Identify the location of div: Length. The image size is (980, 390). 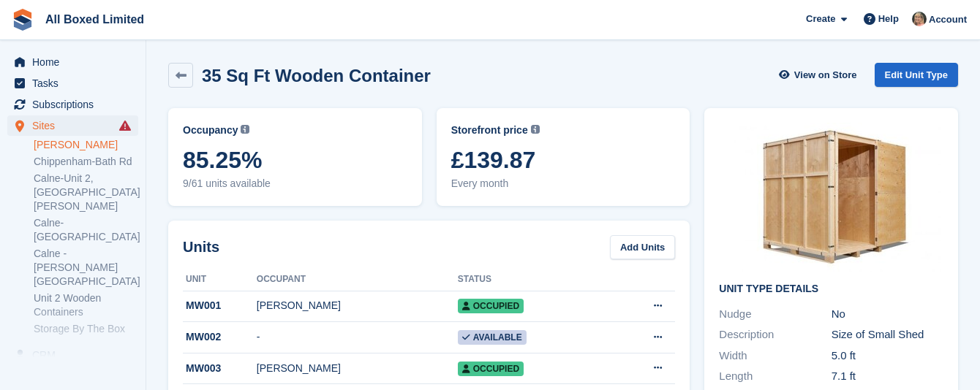
(775, 376).